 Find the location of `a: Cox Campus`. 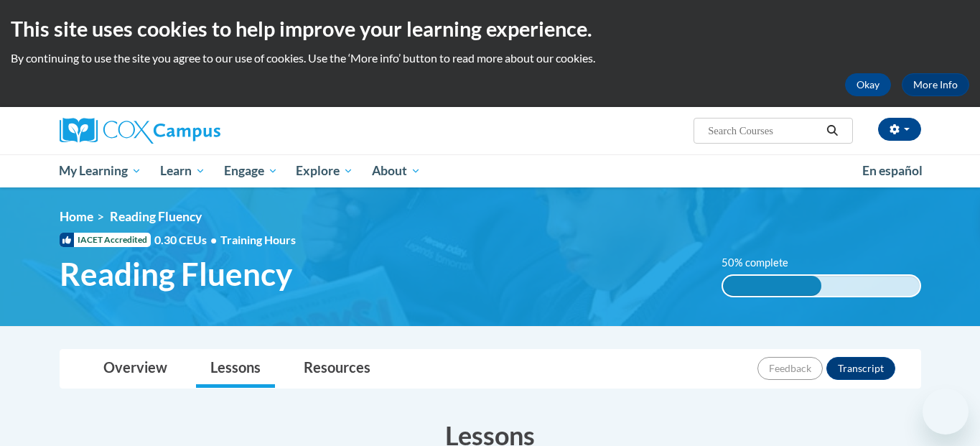

a: Cox Campus is located at coordinates (196, 131).